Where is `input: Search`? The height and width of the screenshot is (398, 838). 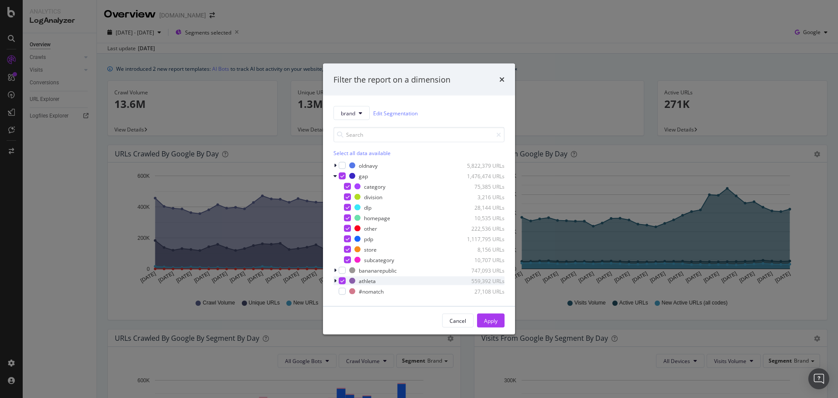
input: Search is located at coordinates (419, 134).